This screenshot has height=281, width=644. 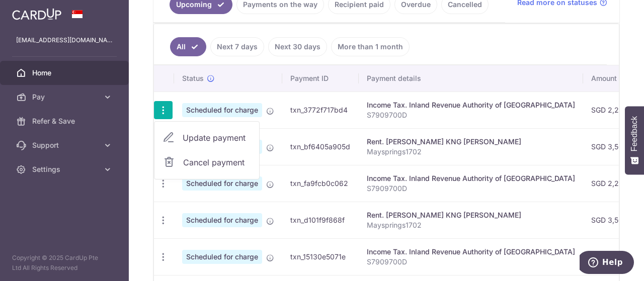 What do you see at coordinates (65, 97) in the screenshot?
I see `span: Pay` at bounding box center [65, 97].